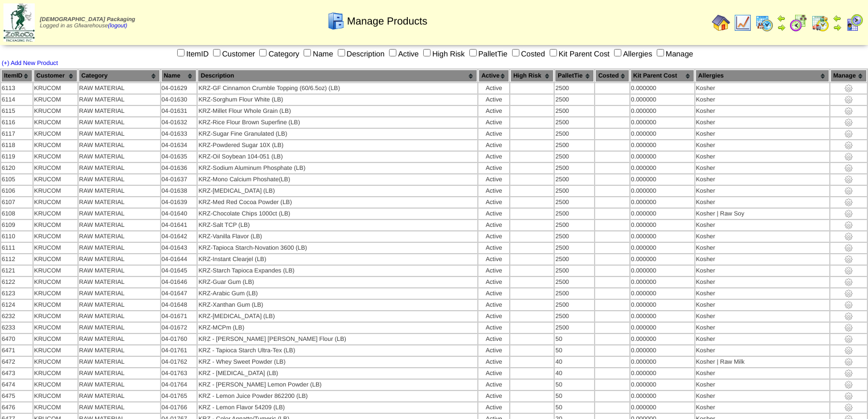  Describe the element at coordinates (179, 248) in the screenshot. I see `td: 04-01643` at that location.